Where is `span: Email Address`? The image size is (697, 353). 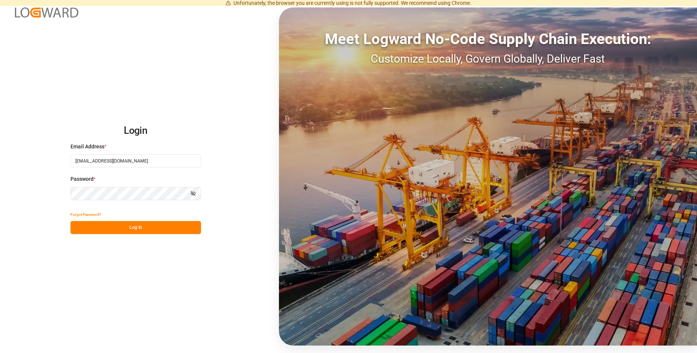 span: Email Address is located at coordinates (87, 147).